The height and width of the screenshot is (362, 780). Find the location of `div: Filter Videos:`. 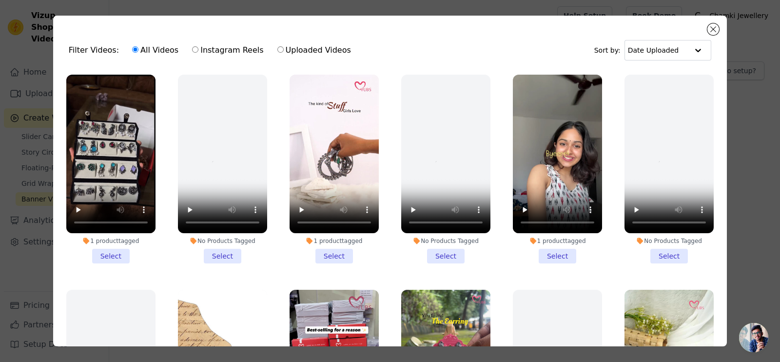

div: Filter Videos: is located at coordinates (212, 50).